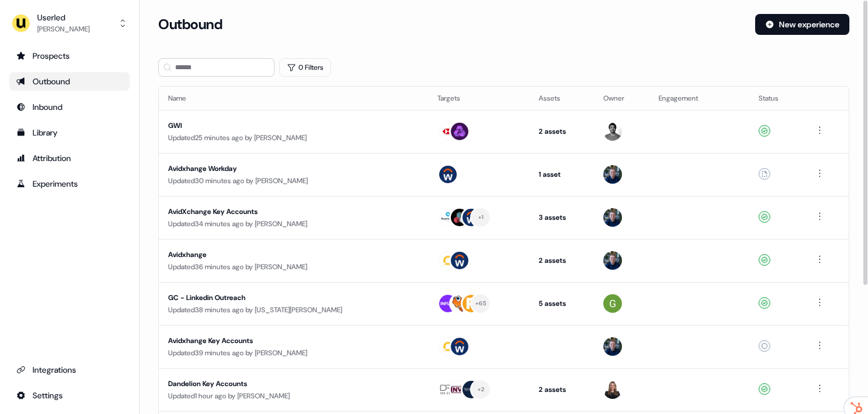 The width and height of the screenshot is (868, 414). Describe the element at coordinates (776, 98) in the screenshot. I see `th: Status` at that location.